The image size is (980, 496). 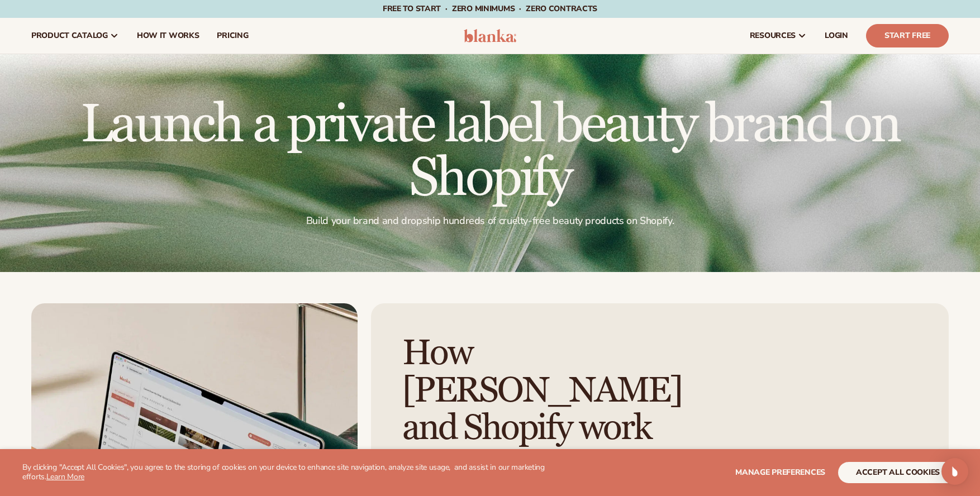 I want to click on span: LOGIN, so click(x=836, y=36).